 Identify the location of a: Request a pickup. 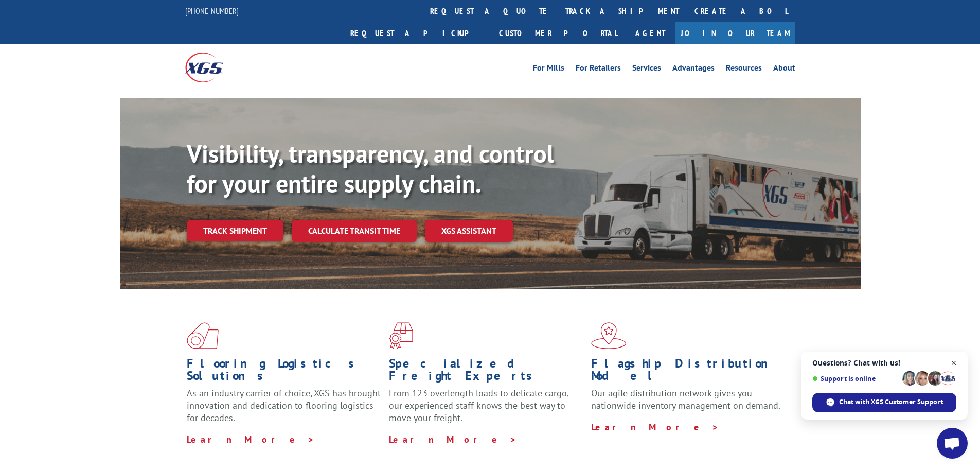
(416, 33).